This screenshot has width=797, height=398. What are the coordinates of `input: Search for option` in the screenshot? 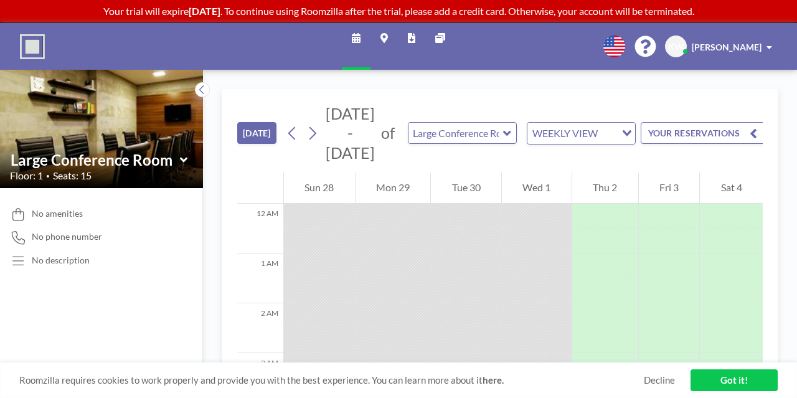 It's located at (608, 133).